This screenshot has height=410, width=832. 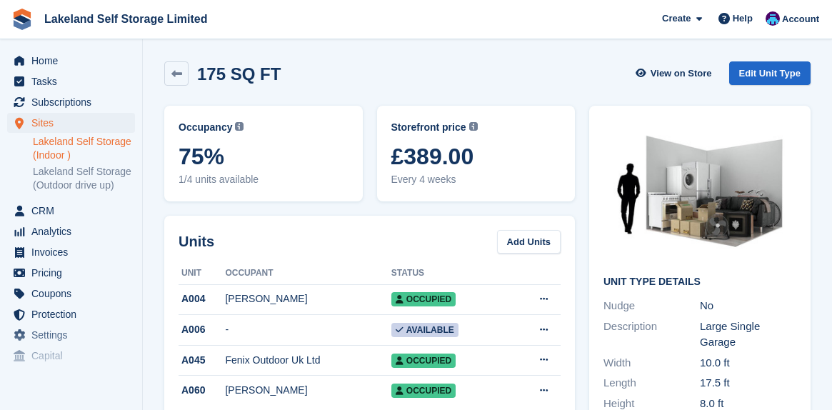 I want to click on span: Account, so click(x=801, y=19).